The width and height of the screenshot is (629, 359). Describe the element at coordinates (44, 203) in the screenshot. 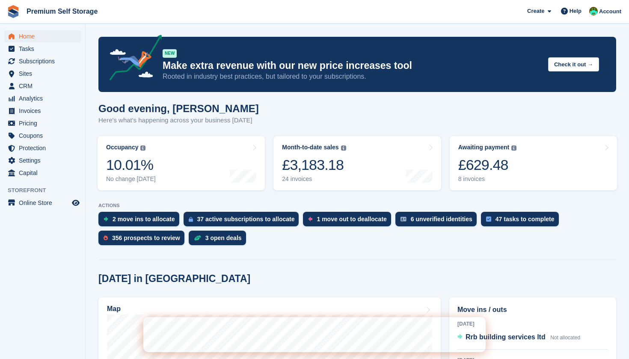

I see `span: Online Store` at that location.